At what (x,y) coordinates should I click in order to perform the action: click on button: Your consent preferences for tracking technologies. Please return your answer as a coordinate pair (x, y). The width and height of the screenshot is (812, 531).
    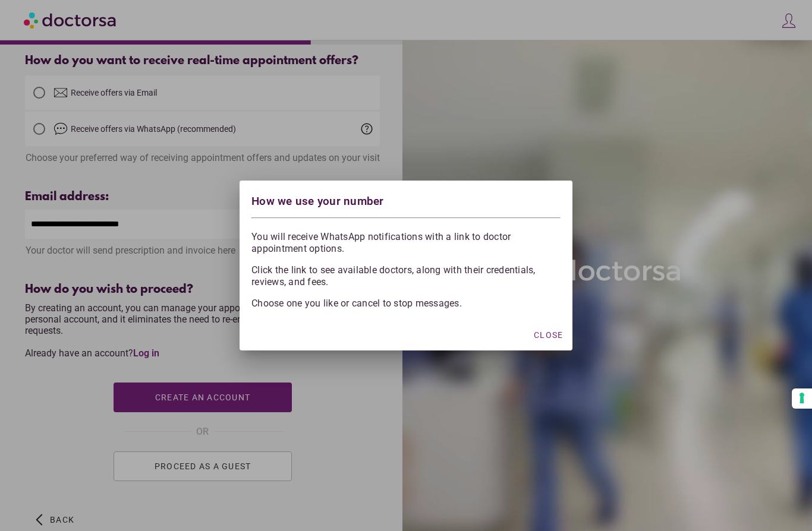
    Looking at the image, I should click on (802, 399).